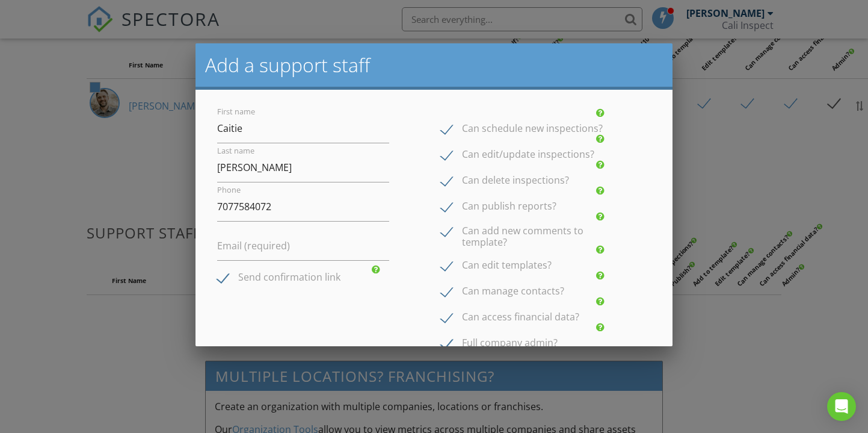 This screenshot has height=433, width=868. Describe the element at coordinates (510, 319) in the screenshot. I see `label: Can access financial data?` at that location.